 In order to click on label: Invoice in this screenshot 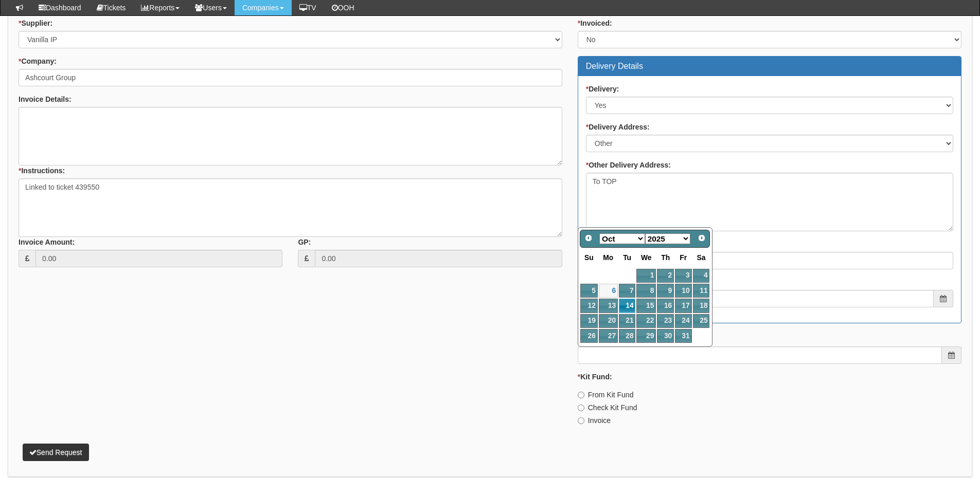, I will do `click(594, 421)`.